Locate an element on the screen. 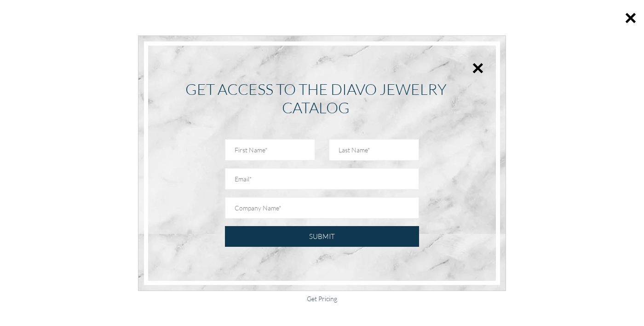 This screenshot has height=326, width=644. input: Last Name* is located at coordinates (374, 150).